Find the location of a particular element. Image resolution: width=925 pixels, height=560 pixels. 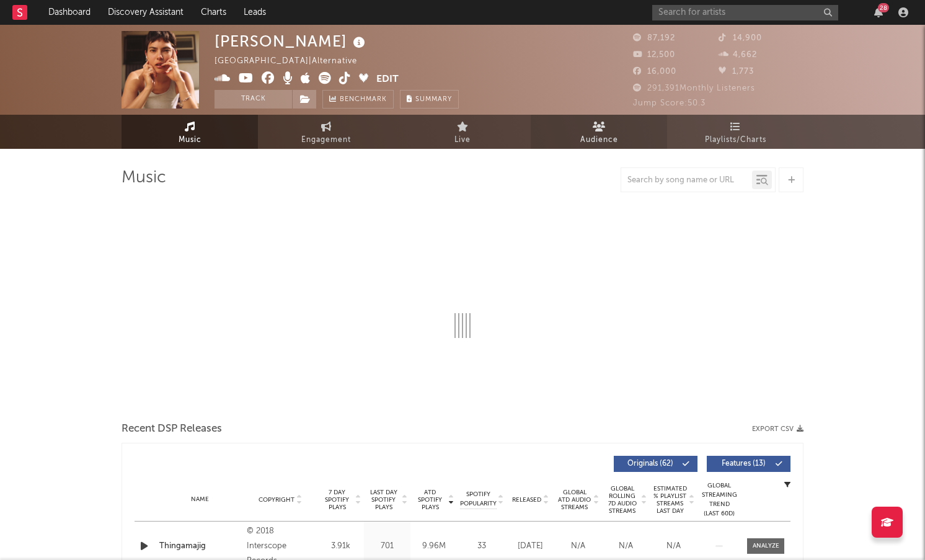

span: Recent DSP Releases is located at coordinates (172, 429).